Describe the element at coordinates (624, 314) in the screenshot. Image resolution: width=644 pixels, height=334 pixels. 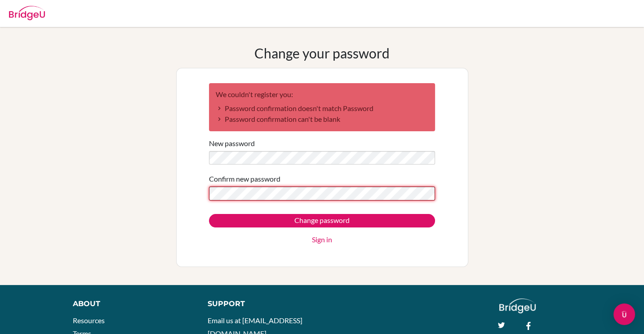
I see `div: Open Intercom Messenger` at that location.